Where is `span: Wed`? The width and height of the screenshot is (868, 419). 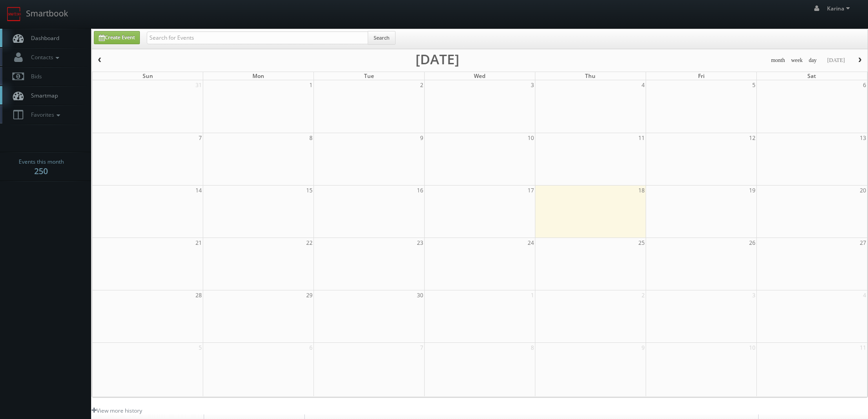 span: Wed is located at coordinates (479, 76).